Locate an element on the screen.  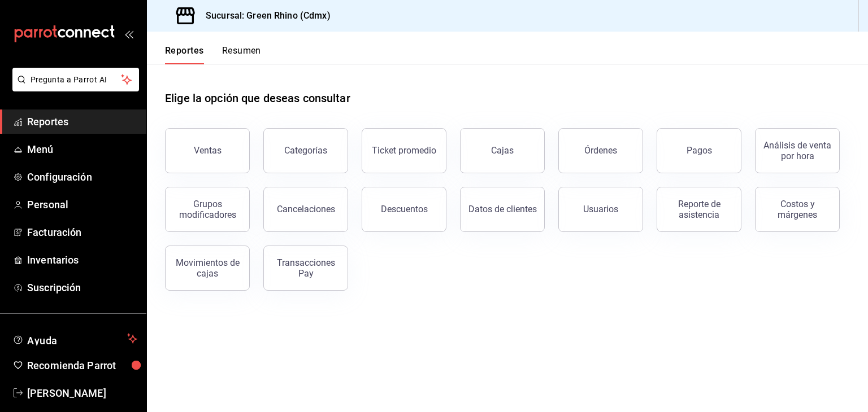
span: Pregunta a Parrot AI is located at coordinates (75, 79).